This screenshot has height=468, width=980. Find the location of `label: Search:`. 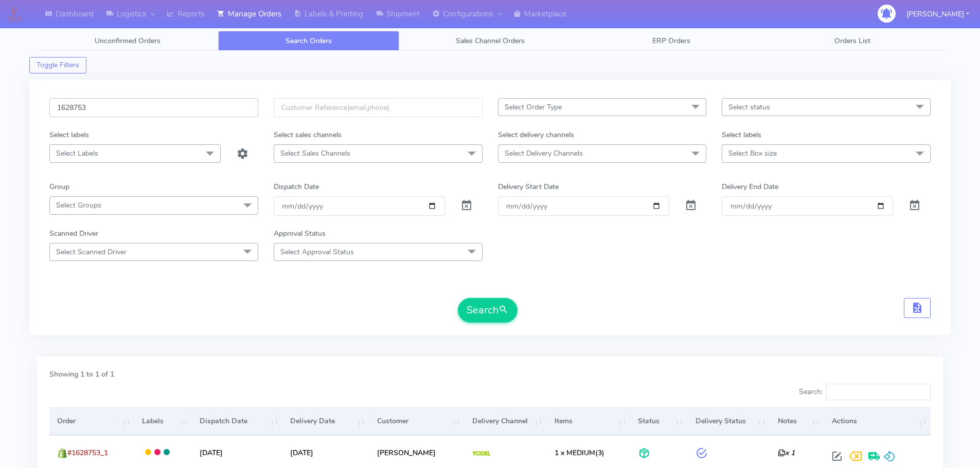

label: Search: is located at coordinates (865, 392).